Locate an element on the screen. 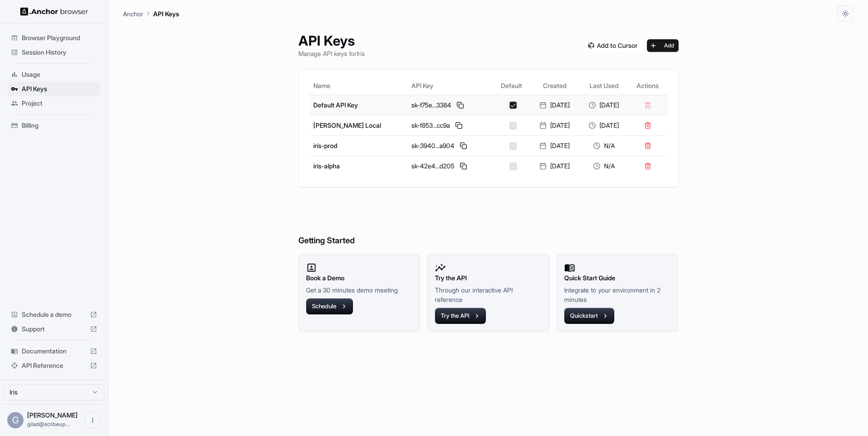 The width and height of the screenshot is (868, 436). div: sk-3940...a904 is located at coordinates (450, 146).